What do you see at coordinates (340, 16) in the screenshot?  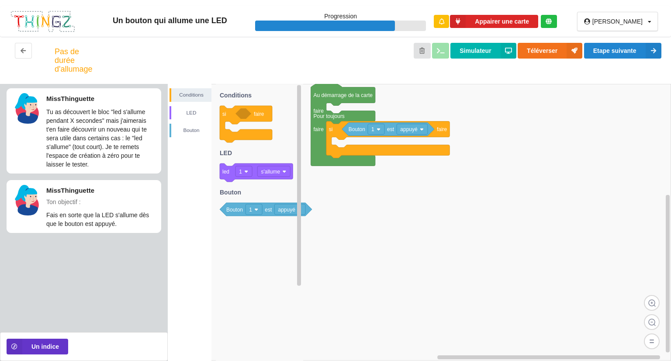 I see `p: Progression` at bounding box center [340, 16].